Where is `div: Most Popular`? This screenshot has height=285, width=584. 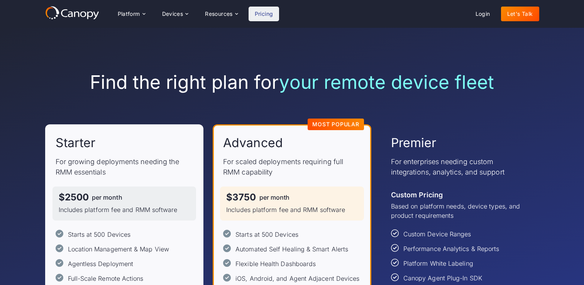
div: Most Popular is located at coordinates (336, 124).